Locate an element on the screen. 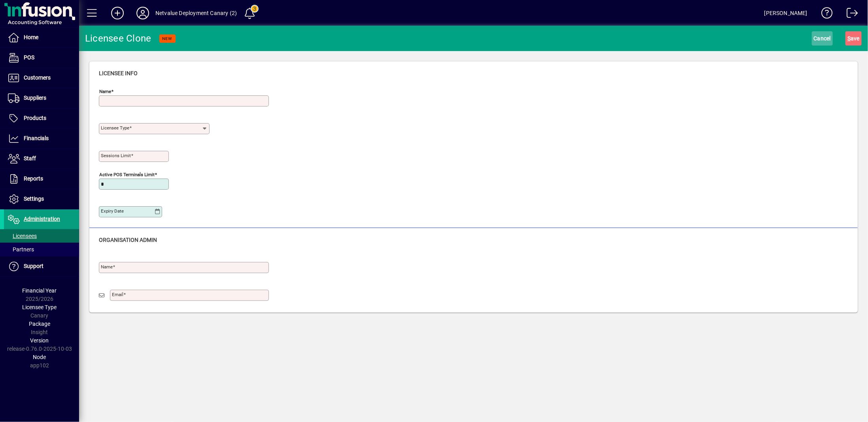  mat-label: Active POS Terminals Limit is located at coordinates (127, 174).